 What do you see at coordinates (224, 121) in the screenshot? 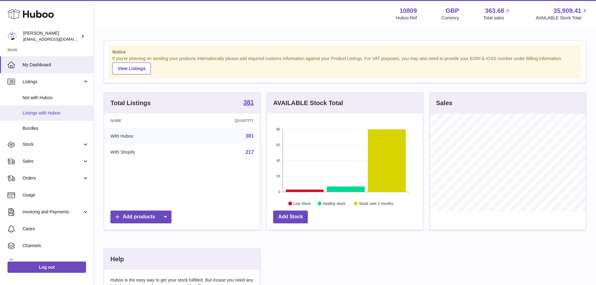
I see `th: Quantity` at bounding box center [224, 121].